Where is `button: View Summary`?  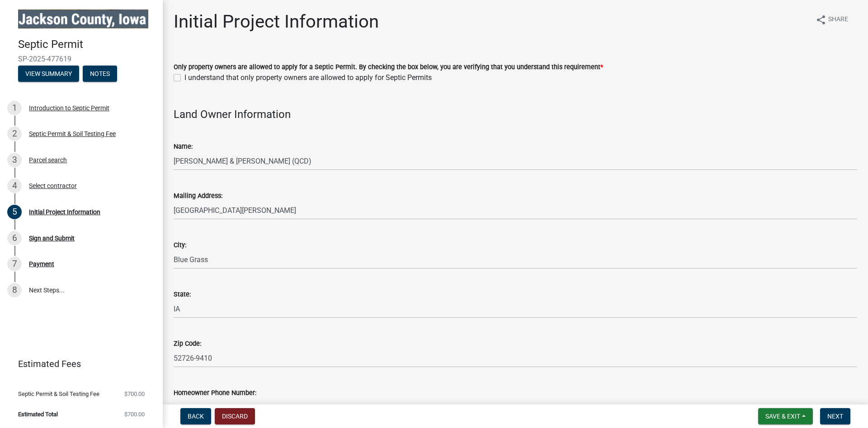
button: View Summary is located at coordinates (48, 74).